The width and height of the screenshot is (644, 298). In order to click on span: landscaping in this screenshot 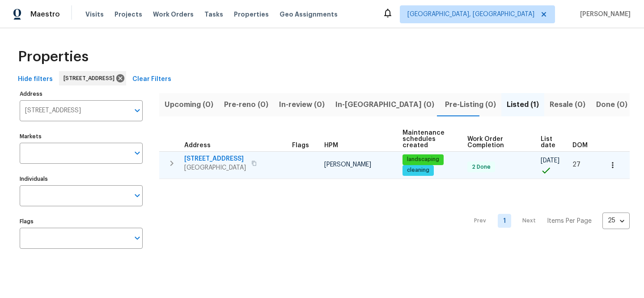, I will do `click(423, 159)`.